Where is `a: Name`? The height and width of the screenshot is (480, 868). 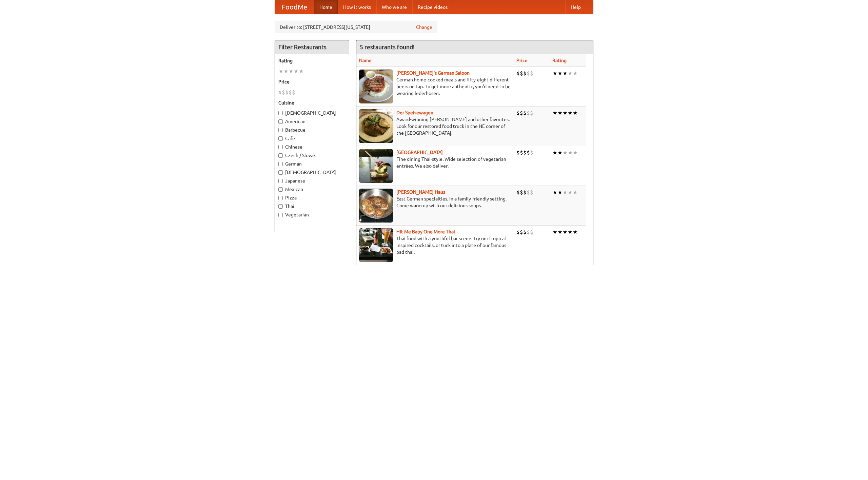
a: Name is located at coordinates (365, 60).